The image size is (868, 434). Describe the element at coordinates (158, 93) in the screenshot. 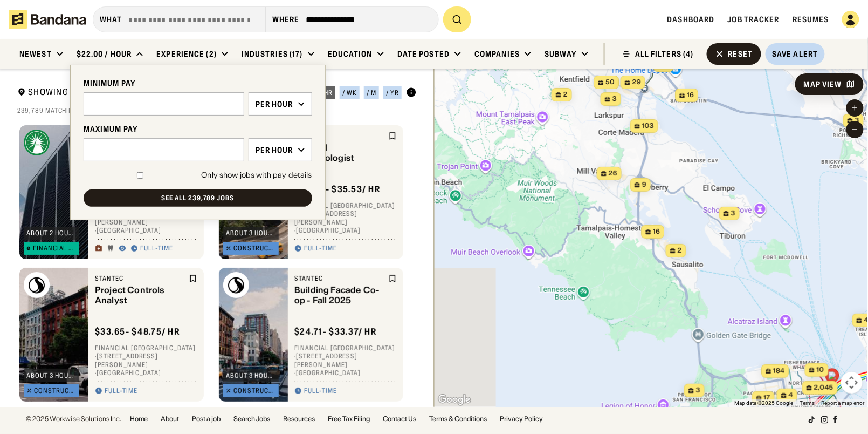

I see `div: Showing 2,533 Verified Jobs` at that location.